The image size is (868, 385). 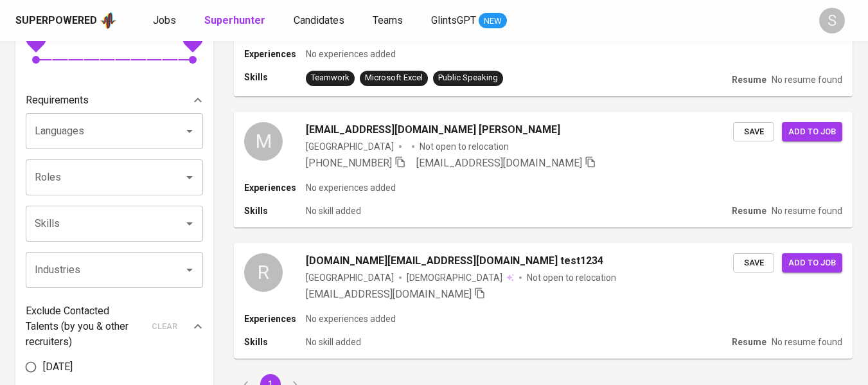 What do you see at coordinates (319, 20) in the screenshot?
I see `span: Candidates` at bounding box center [319, 20].